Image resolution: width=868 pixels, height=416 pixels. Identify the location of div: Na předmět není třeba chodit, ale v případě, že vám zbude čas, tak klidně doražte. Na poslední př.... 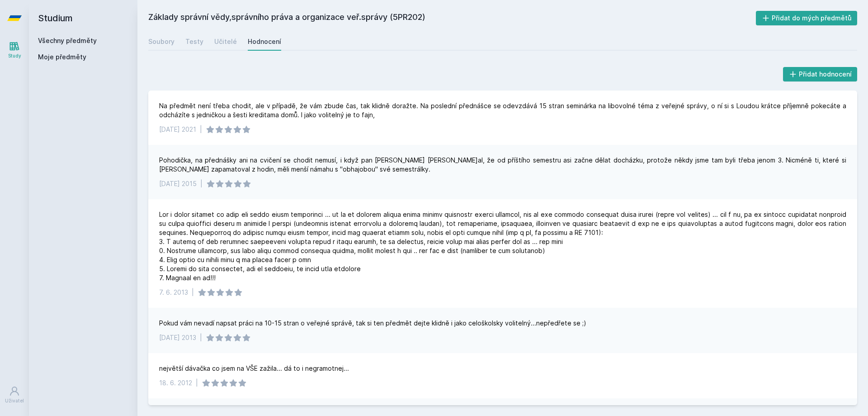
(502, 111).